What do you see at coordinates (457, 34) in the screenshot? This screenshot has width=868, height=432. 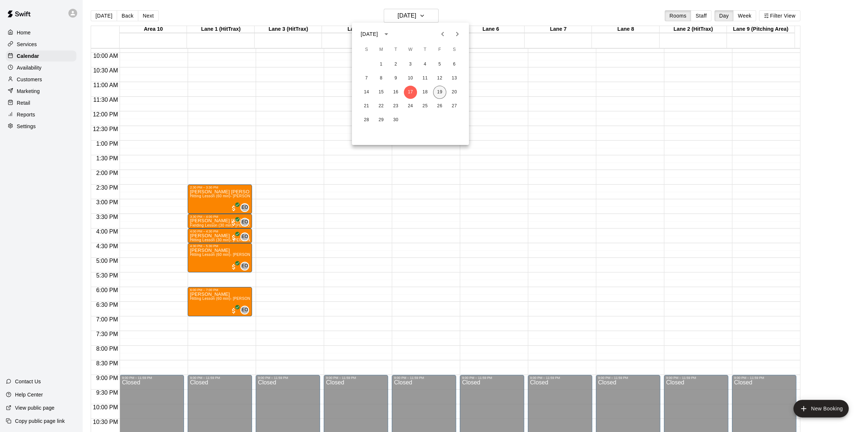 I see `button: Next month` at bounding box center [457, 34].